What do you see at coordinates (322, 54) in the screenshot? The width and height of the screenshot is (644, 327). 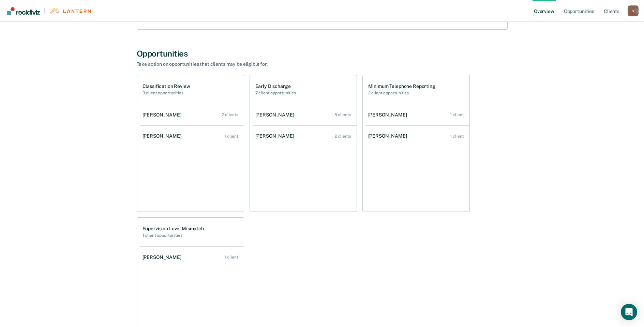 I see `div: Opportunities` at bounding box center [322, 54].